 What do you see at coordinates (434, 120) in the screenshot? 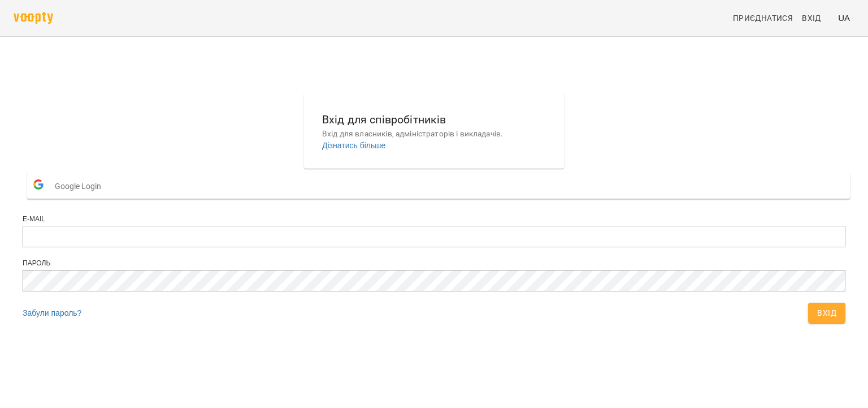
I see `h6: Вхід для співробітників` at bounding box center [434, 120].